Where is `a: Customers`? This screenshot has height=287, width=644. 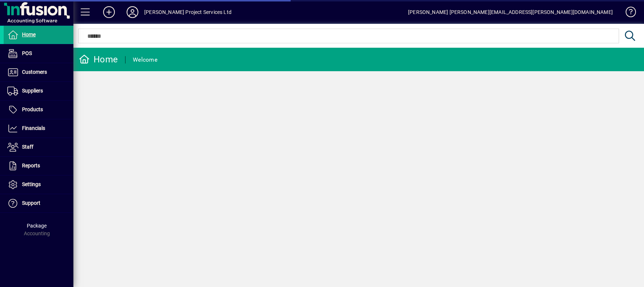
a: Customers is located at coordinates (39, 72).